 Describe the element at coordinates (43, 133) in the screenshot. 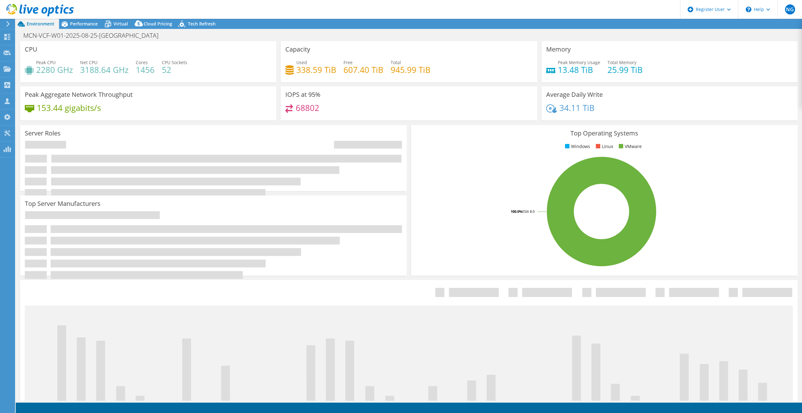

I see `h3: Server Roles` at that location.